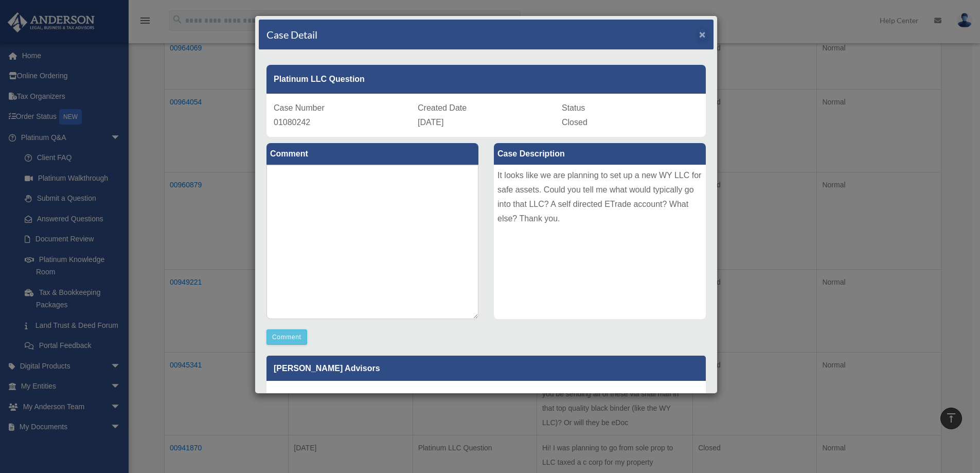  What do you see at coordinates (600, 242) in the screenshot?
I see `div: It looks like we are planning to set up a new WY LLC for safe assets. Could you tell me what woul...` at bounding box center [600, 242].